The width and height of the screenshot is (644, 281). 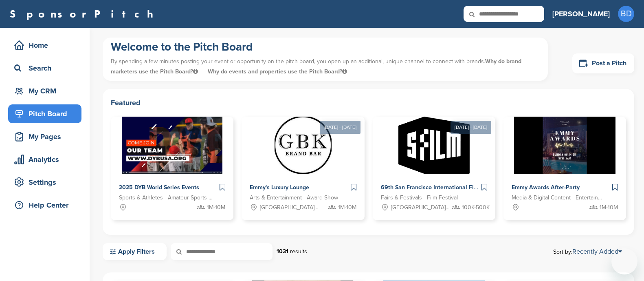 What do you see at coordinates (45, 46) in the screenshot?
I see `a: Home` at bounding box center [45, 46].